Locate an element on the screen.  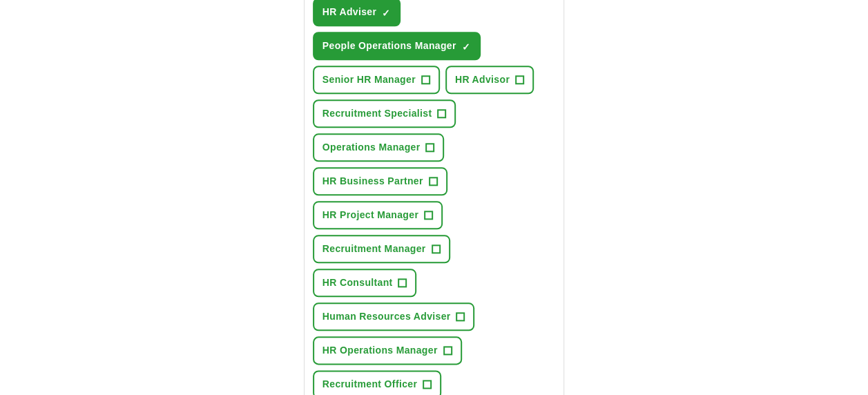
button: HR Advisor is located at coordinates (490, 79).